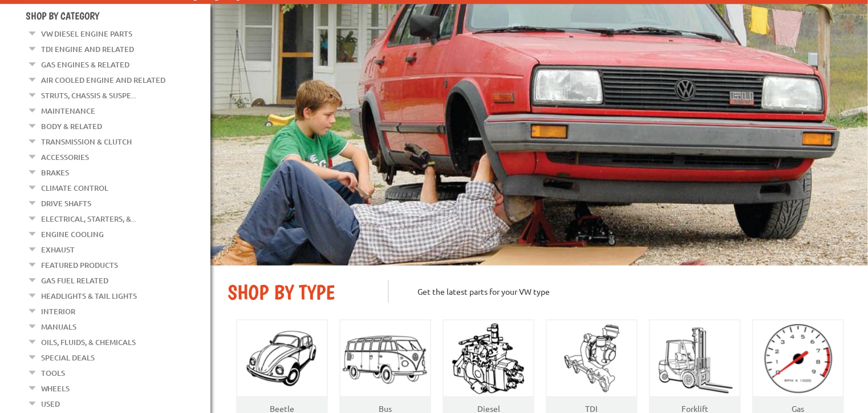 The image size is (868, 413). Describe the element at coordinates (53, 373) in the screenshot. I see `a: Tools` at that location.